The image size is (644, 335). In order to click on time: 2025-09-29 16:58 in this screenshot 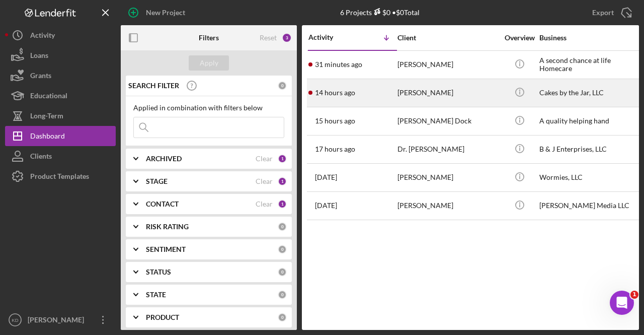, I will do `click(326, 177)`.